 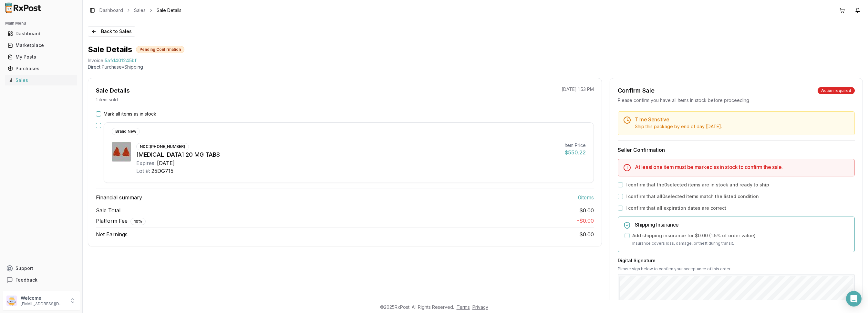 I want to click on img: Xarelto 20 MG TABS, so click(x=121, y=152).